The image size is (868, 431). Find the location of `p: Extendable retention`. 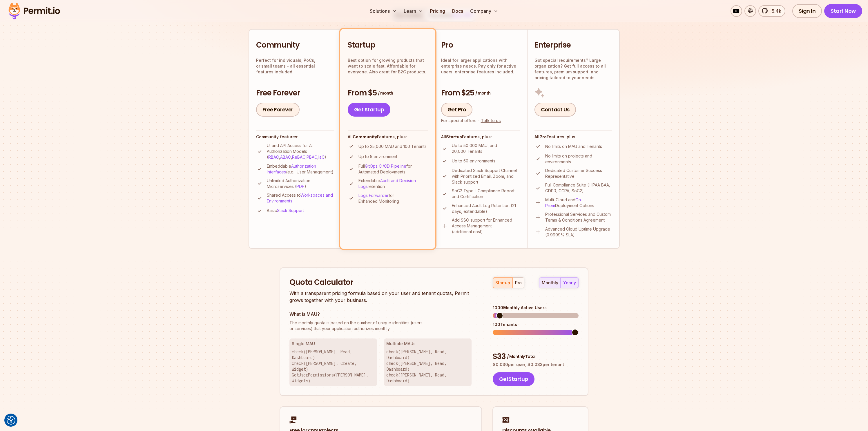

p: Extendable retention is located at coordinates (393, 184).